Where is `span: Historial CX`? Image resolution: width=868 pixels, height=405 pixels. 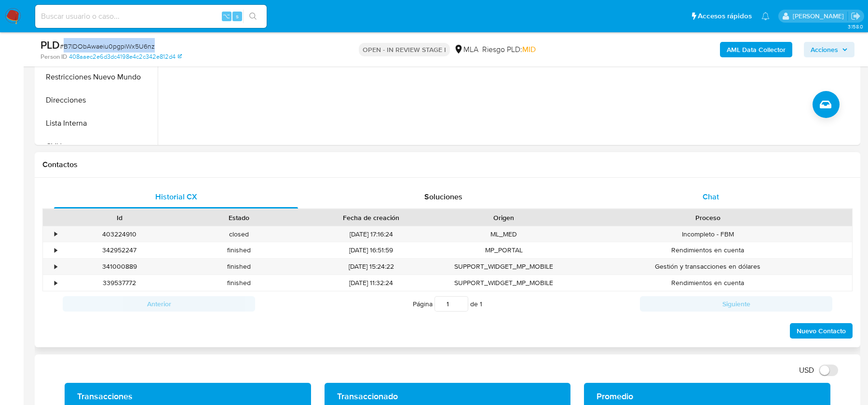 span: Historial CX is located at coordinates (176, 196).